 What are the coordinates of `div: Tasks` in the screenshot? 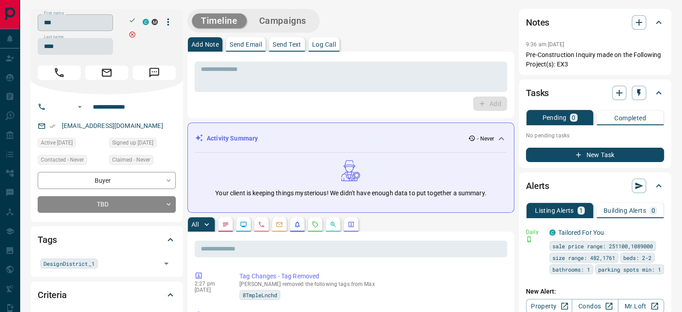 It's located at (595, 93).